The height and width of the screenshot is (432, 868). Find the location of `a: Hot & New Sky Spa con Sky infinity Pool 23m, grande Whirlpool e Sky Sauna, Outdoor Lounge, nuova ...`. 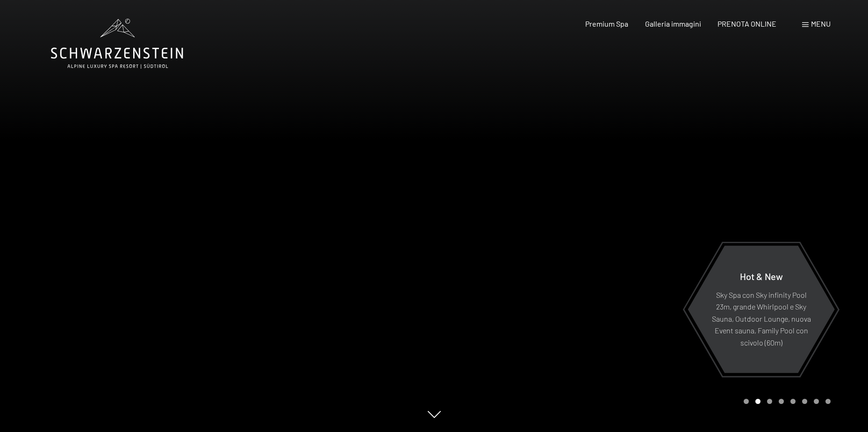

a: Hot & New Sky Spa con Sky infinity Pool 23m, grande Whirlpool e Sky Sauna, Outdoor Lounge, nuova ... is located at coordinates (761, 309).